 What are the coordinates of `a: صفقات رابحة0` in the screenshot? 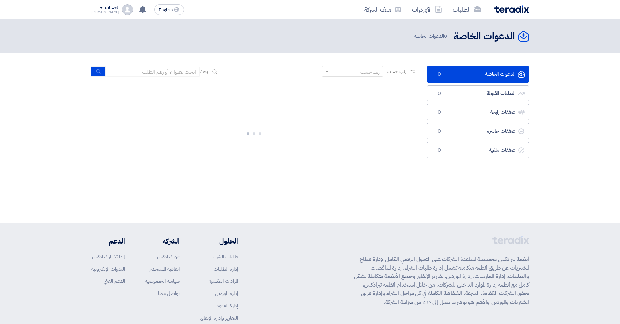 It's located at (478, 112).